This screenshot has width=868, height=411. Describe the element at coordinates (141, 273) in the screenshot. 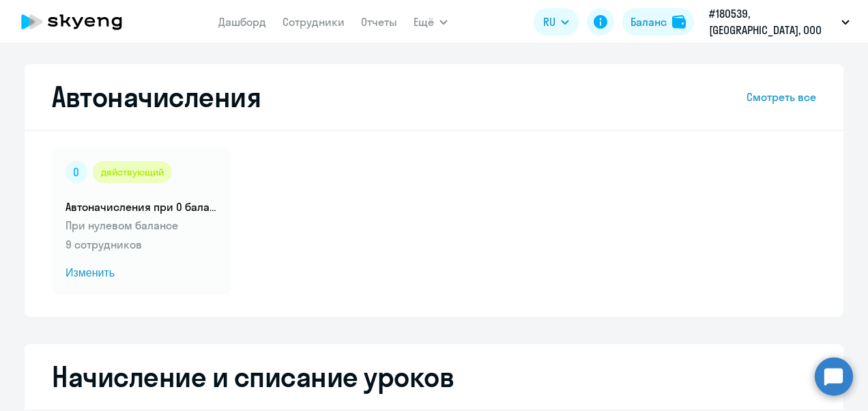

I see `span: Изменить` at that location.